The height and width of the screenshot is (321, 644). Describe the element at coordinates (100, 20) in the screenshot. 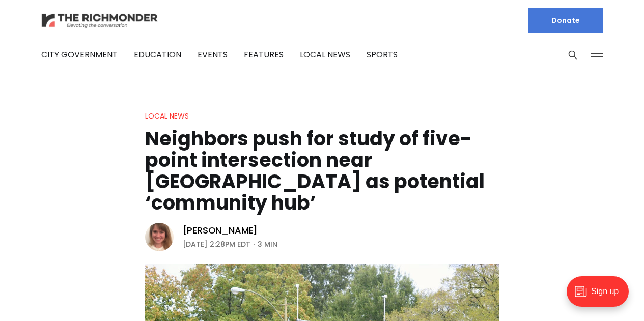

I see `img: The Richmonder` at that location.